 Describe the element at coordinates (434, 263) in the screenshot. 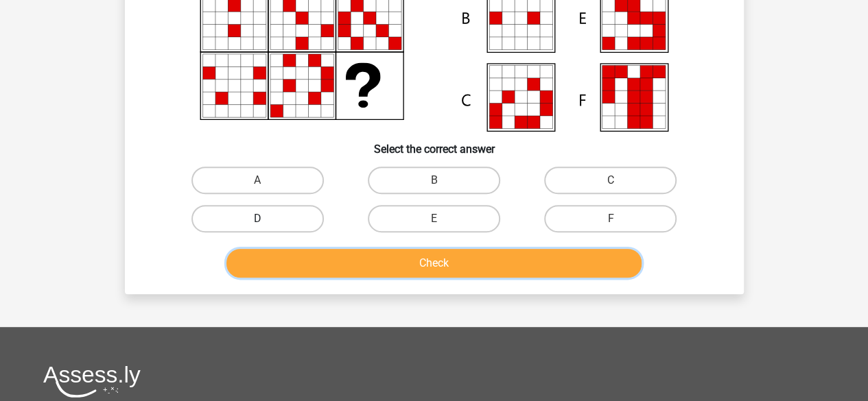

I see `button: Check` at that location.